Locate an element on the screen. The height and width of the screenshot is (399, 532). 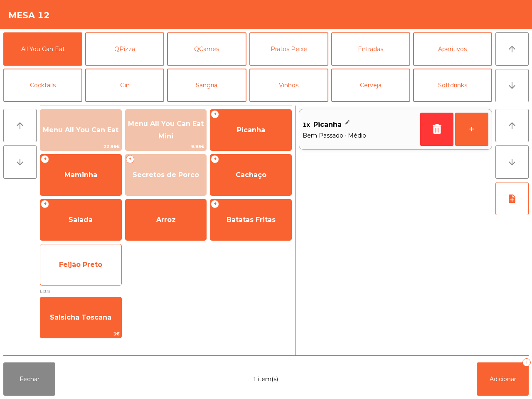
span: Bem Passado · Médio is located at coordinates (359, 135).